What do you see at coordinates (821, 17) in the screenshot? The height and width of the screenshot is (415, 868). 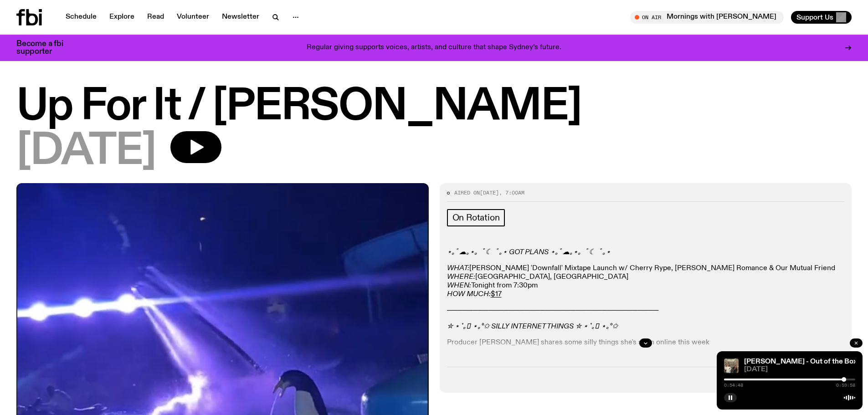 I see `button: Support Us` at bounding box center [821, 17].